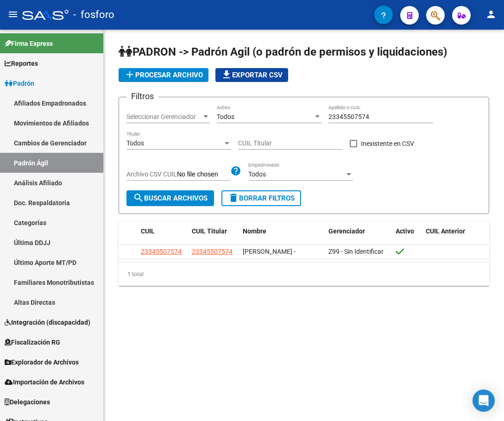  Describe the element at coordinates (164, 117) in the screenshot. I see `span: Seleccionar Gerenciador` at that location.